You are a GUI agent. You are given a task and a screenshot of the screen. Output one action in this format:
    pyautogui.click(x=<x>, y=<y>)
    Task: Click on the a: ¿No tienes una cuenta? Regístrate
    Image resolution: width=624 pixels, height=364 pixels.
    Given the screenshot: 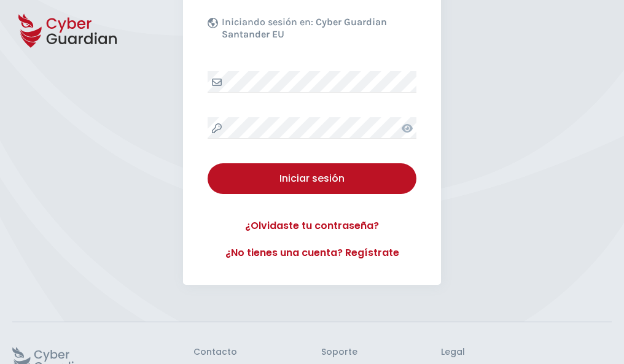 What is the action you would take?
    pyautogui.click(x=312, y=253)
    